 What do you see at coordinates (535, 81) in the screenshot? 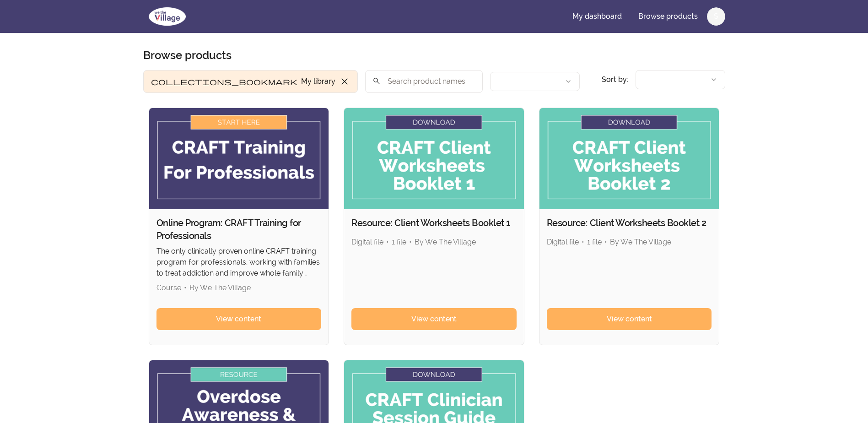
I see `button: Filter by author` at bounding box center [535, 81].